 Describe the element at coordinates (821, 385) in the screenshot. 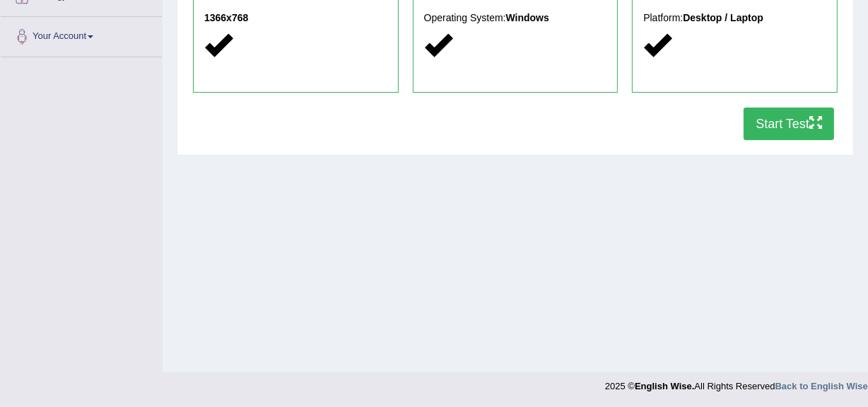

I see `strong: Back to English Wise` at that location.